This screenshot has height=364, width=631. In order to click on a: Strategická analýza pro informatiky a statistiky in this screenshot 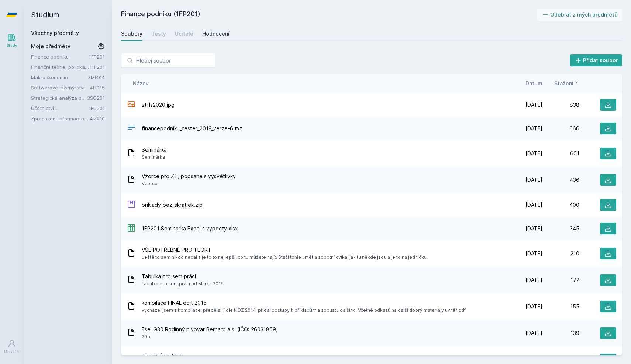, I will do `click(59, 98)`.